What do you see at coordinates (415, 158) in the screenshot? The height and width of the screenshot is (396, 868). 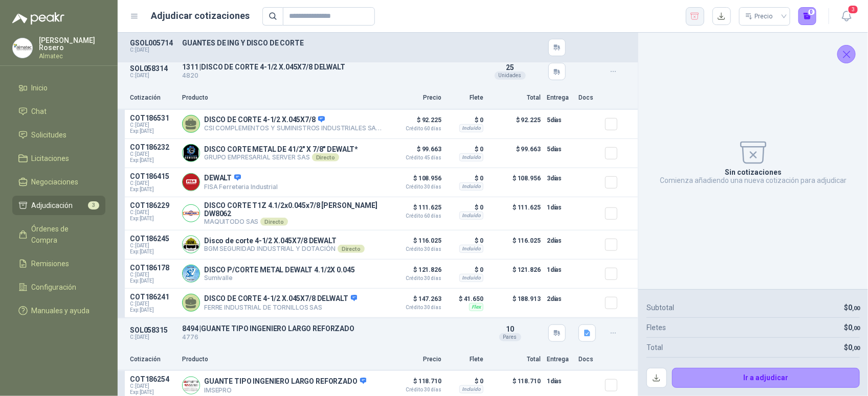 I see `span: Crédito 45 días` at bounding box center [415, 158].